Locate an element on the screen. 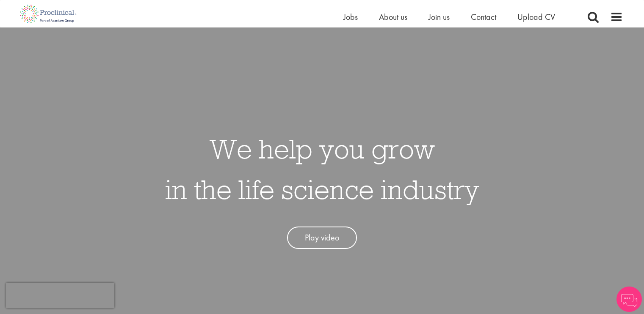 This screenshot has width=644, height=314. span: Jobs is located at coordinates (350, 17).